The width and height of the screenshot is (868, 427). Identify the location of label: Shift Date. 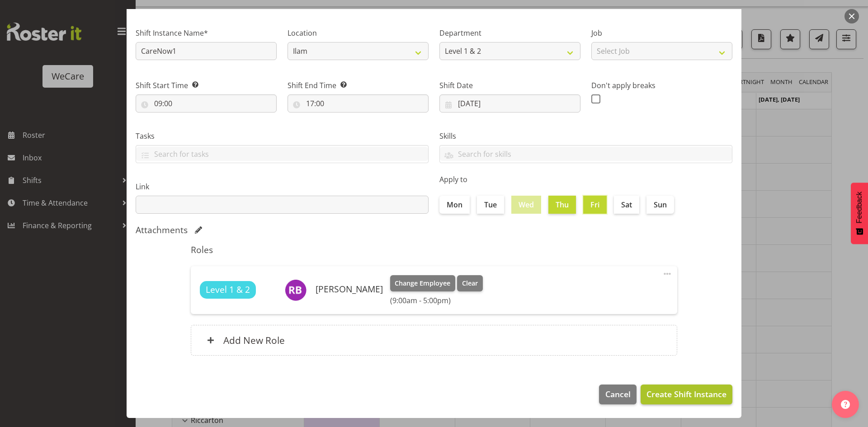
(510, 86).